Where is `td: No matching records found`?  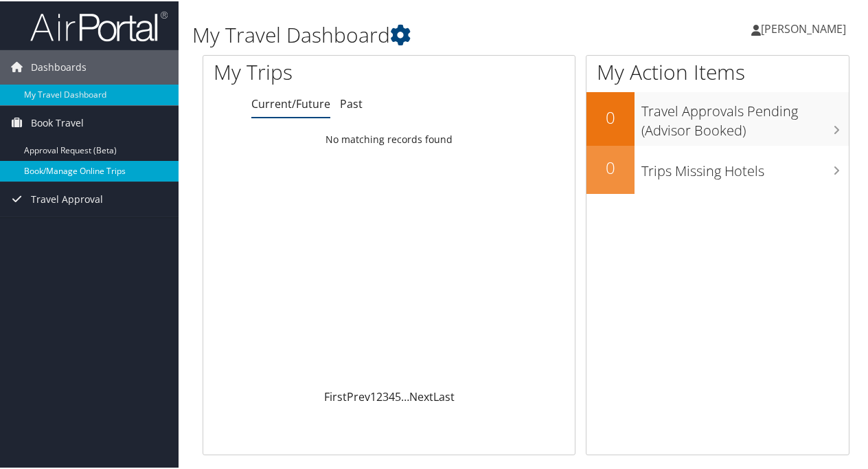 td: No matching records found is located at coordinates (389, 138).